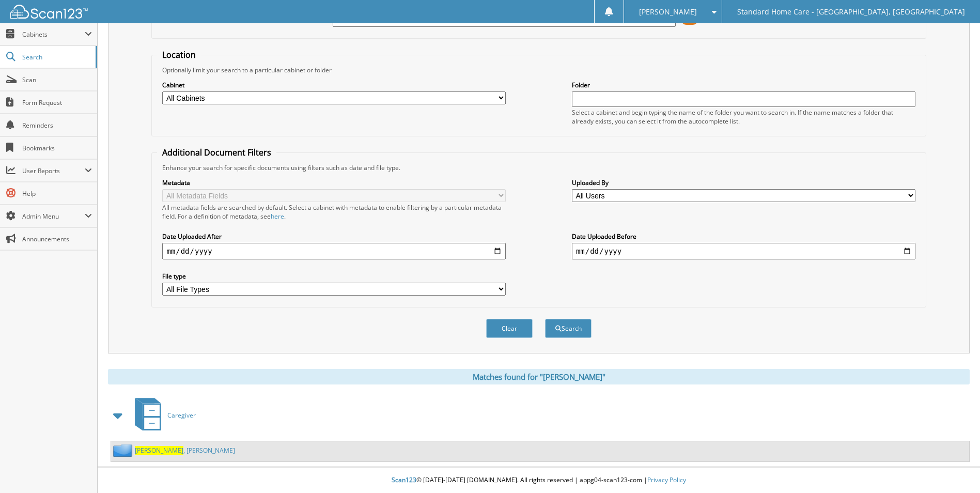 The width and height of the screenshot is (980, 493). Describe the element at coordinates (49, 11) in the screenshot. I see `img: scan123-logo-white.svg` at that location.